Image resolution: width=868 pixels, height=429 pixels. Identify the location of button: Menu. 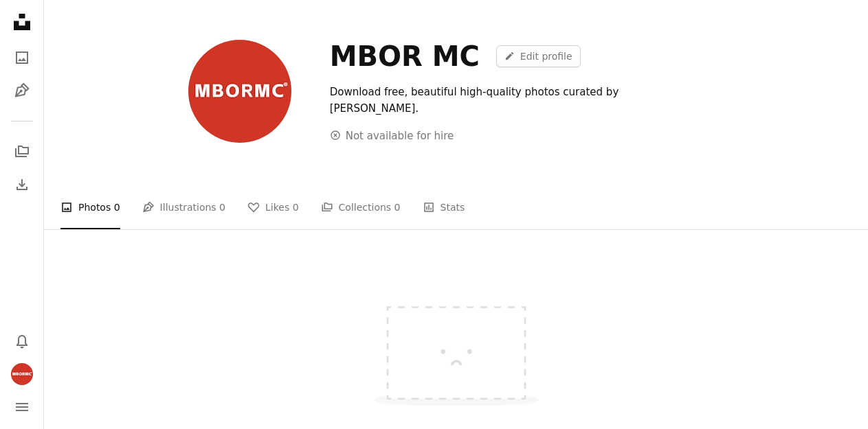
(22, 407).